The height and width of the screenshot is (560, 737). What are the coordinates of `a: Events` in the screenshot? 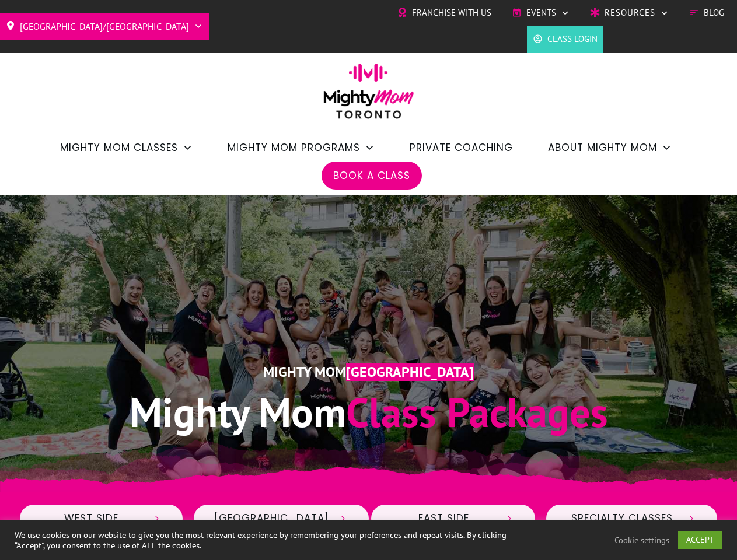 It's located at (540, 12).